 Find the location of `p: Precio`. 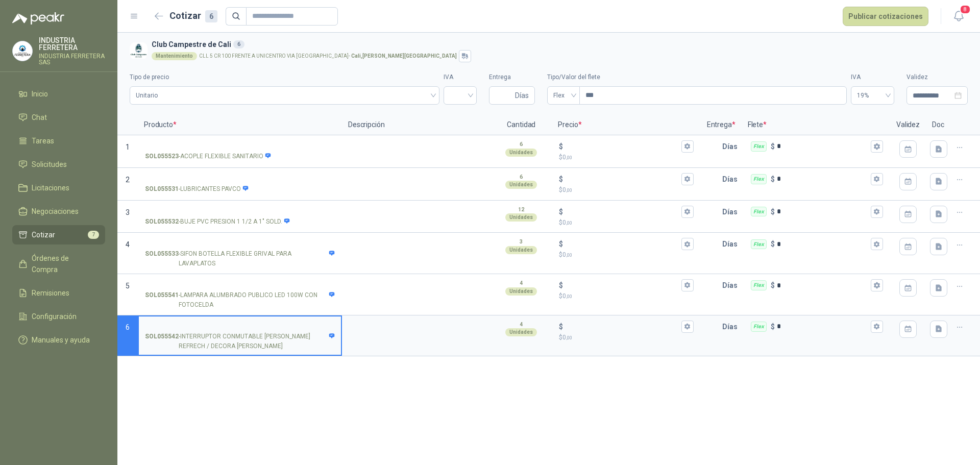

p: Precio is located at coordinates (626, 125).